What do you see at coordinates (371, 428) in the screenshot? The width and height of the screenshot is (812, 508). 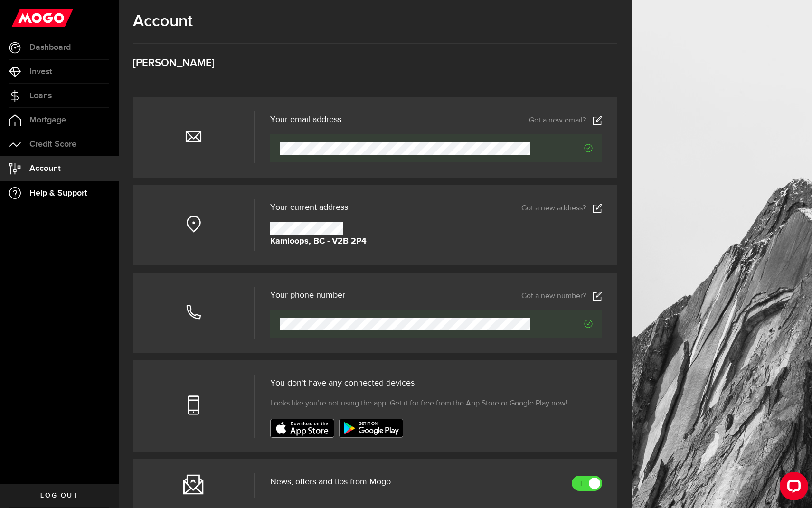 I see `img: badge-google-play.svg` at bounding box center [371, 428].